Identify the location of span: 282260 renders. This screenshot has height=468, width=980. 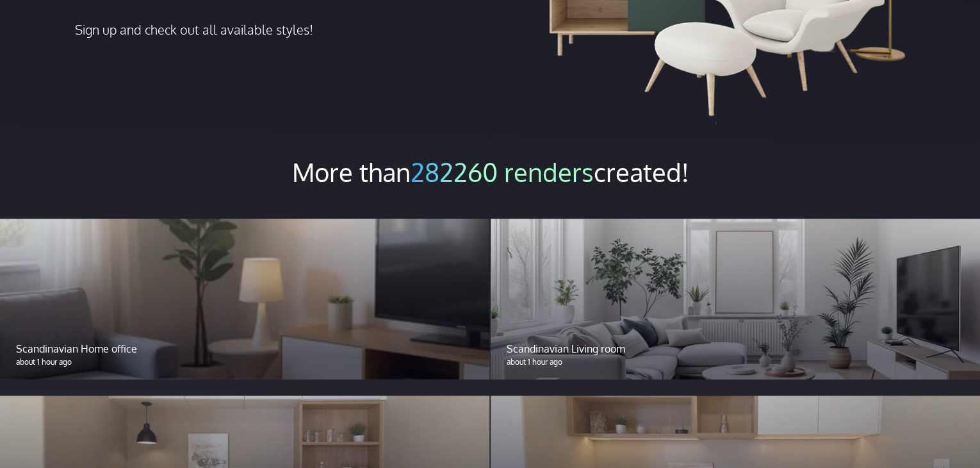
(502, 172).